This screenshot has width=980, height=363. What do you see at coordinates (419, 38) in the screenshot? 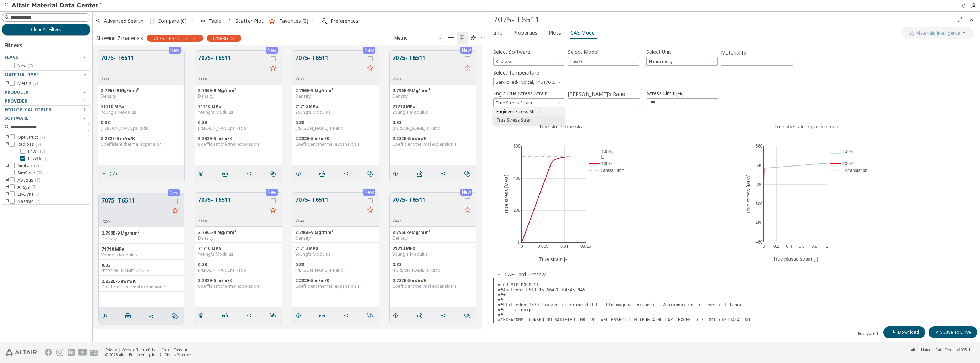
I see `div: Unit System` at bounding box center [419, 38].